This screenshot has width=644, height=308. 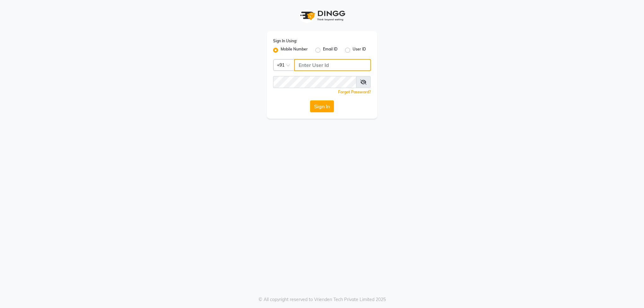 What do you see at coordinates (322, 16) in the screenshot?
I see `img: logo1.svg` at bounding box center [322, 16].